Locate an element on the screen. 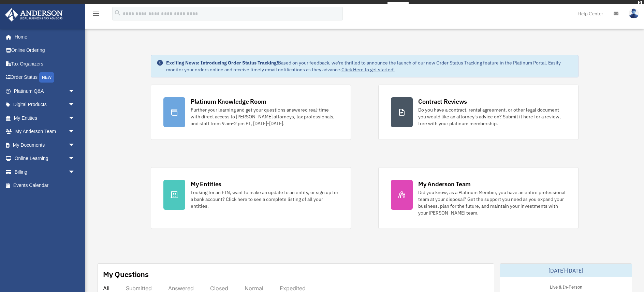  div: Closed is located at coordinates (219, 288).